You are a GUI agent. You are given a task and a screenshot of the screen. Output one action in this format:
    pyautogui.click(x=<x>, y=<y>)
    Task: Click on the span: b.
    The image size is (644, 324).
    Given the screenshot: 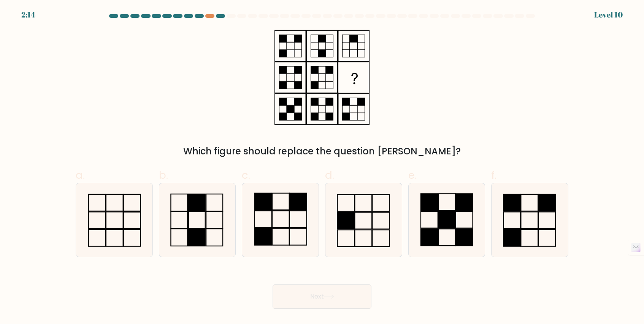 What is the action you would take?
    pyautogui.click(x=163, y=175)
    